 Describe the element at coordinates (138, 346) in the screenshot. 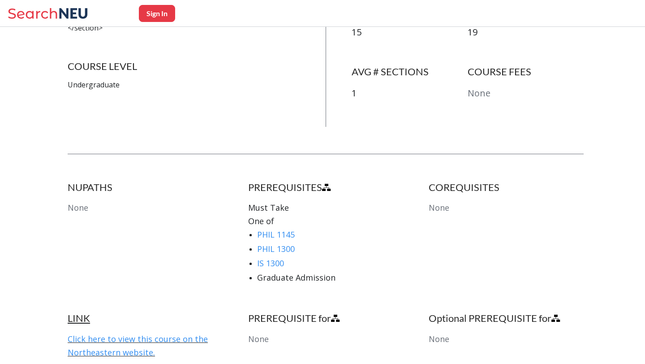

I see `a: Click here to view this course on the Northeastern website.` at that location.